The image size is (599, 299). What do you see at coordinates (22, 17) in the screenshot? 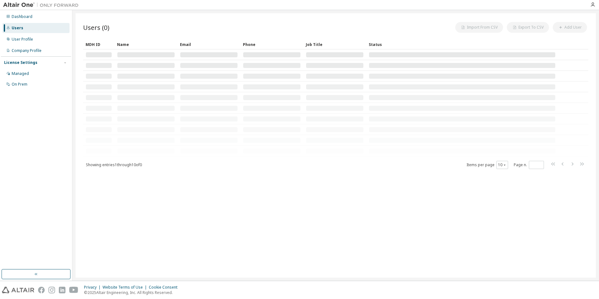
I see `div: Dashboard` at bounding box center [22, 17].